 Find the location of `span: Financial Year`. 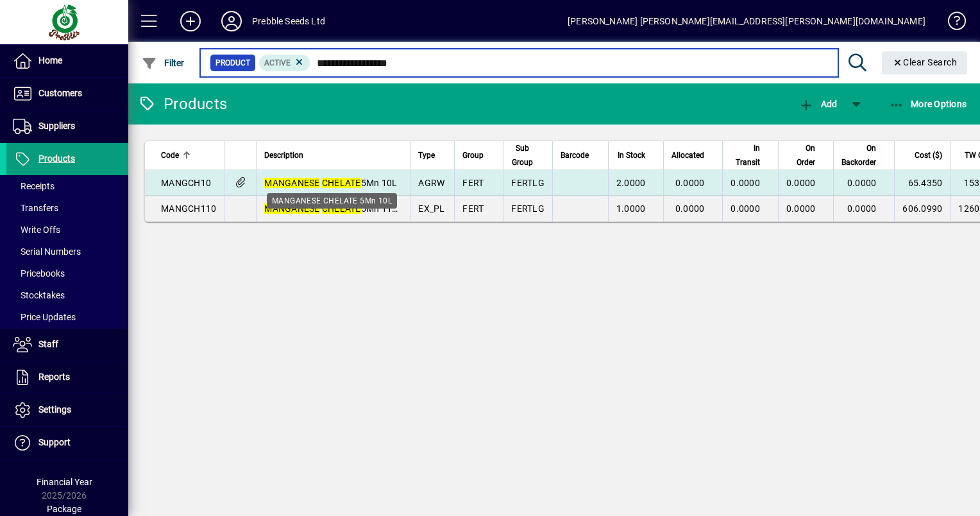

span: Financial Year is located at coordinates (64, 481).